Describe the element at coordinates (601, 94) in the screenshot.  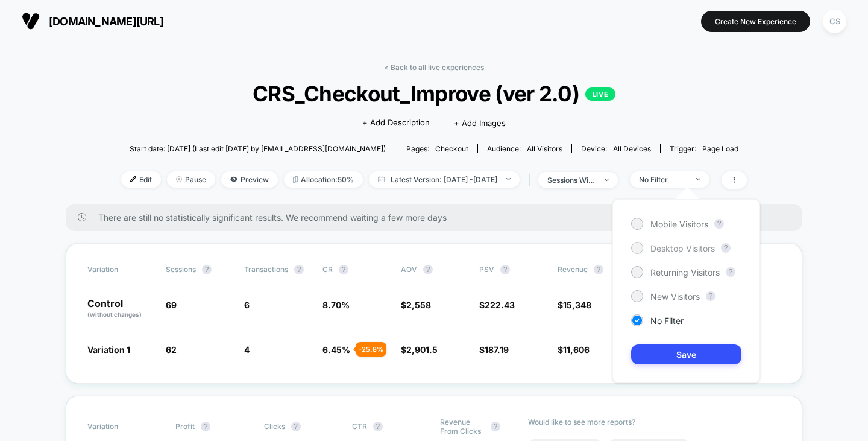
I see `p: LIVE` at that location.